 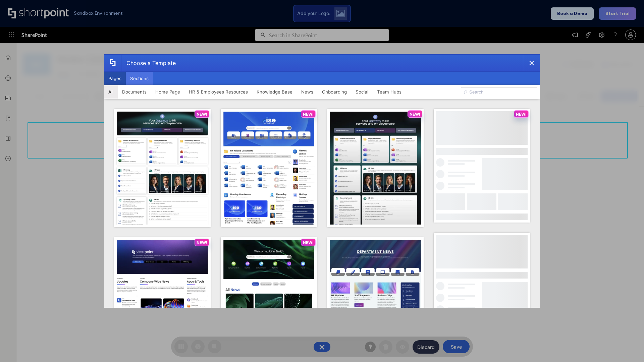 I want to click on input: Search, so click(x=499, y=92).